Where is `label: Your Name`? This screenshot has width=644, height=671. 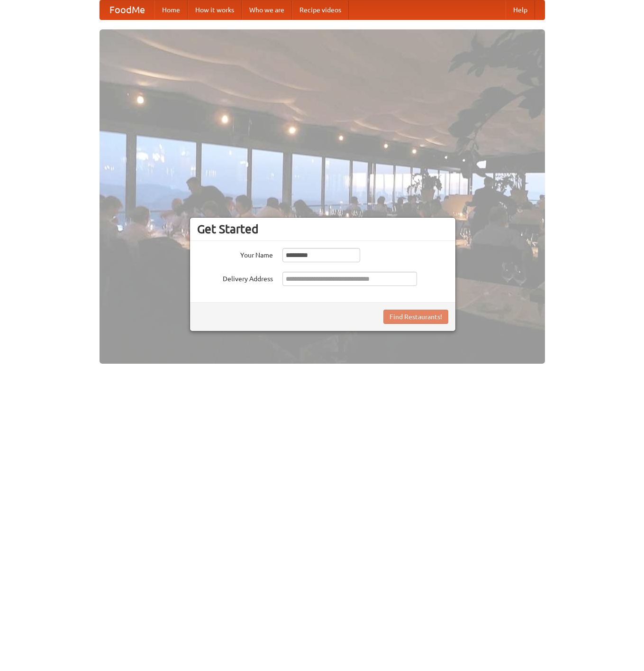
label: Your Name is located at coordinates (235, 254).